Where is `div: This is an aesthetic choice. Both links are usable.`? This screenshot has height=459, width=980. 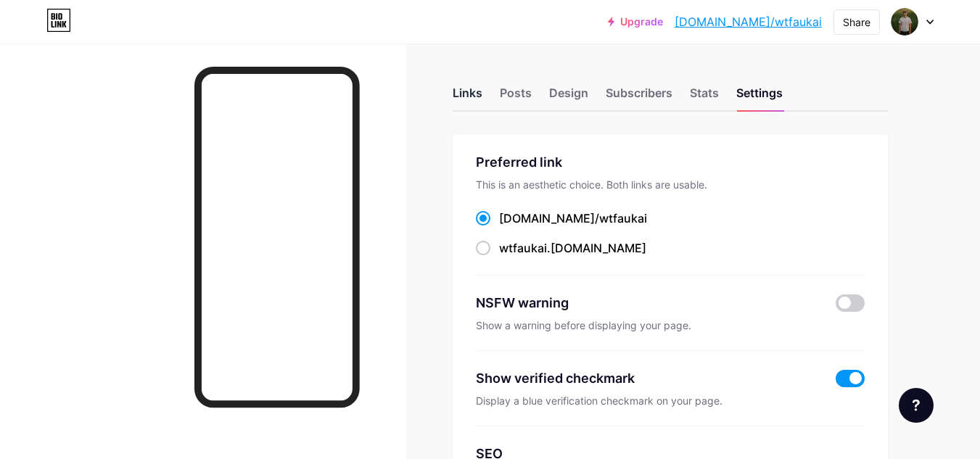
div: This is an aesthetic choice. Both links are usable. is located at coordinates (671, 184).